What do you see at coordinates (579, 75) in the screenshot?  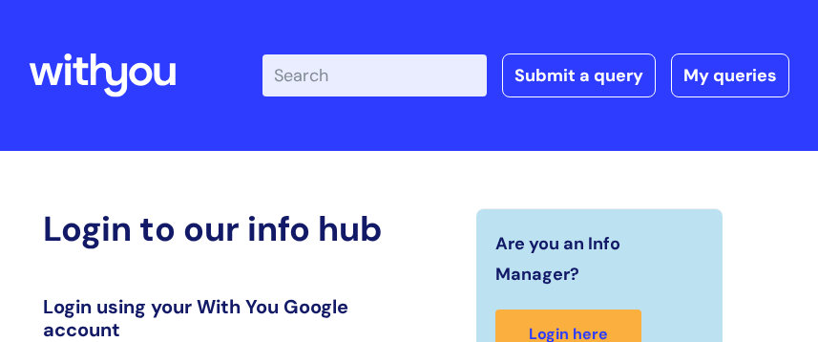 I see `a: Submit a query` at bounding box center [579, 75].